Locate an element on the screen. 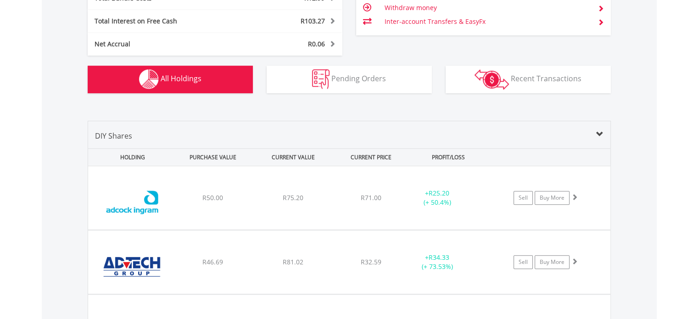 This screenshot has height=319, width=698. span: R46.69 is located at coordinates (213, 262).